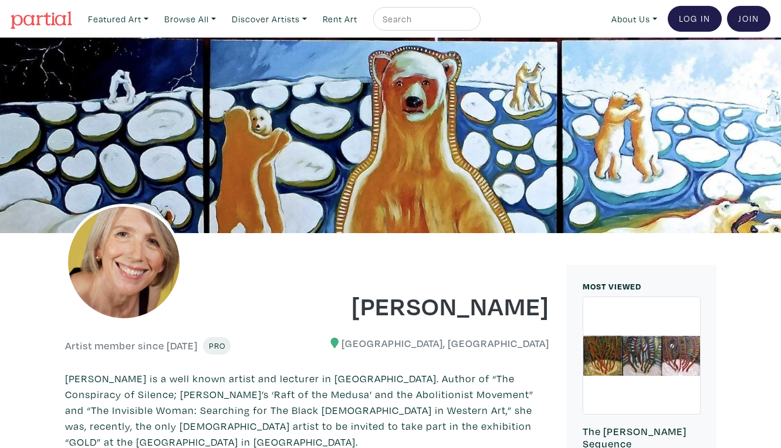 The height and width of the screenshot is (448, 781). I want to click on a: Browse All, so click(190, 19).